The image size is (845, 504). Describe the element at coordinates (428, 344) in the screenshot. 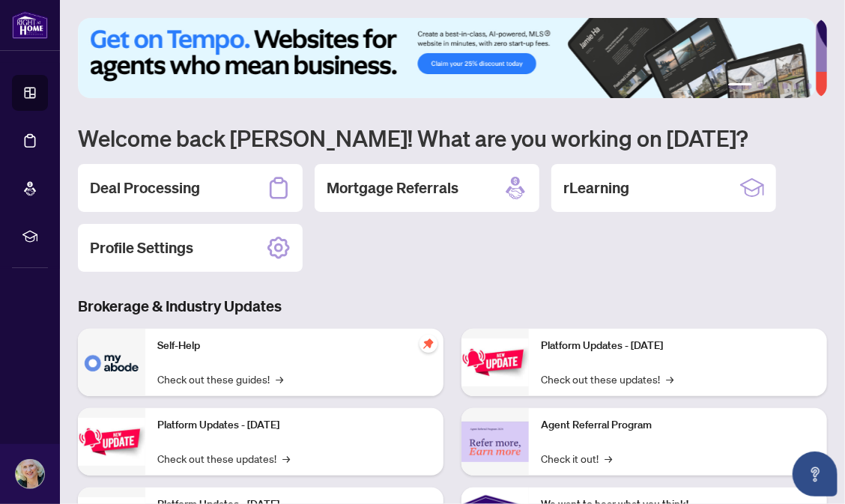

I see `span: pushpin` at that location.